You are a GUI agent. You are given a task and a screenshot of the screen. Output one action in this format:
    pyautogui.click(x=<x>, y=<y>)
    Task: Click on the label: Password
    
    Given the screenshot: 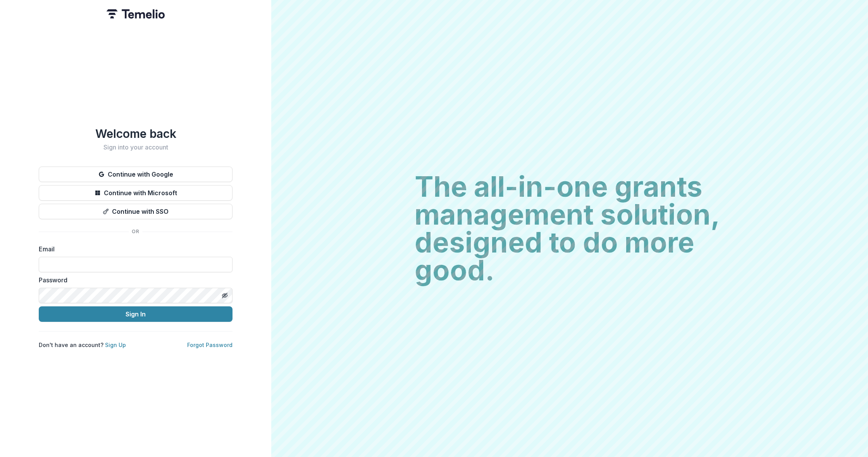 What is the action you would take?
    pyautogui.click(x=133, y=280)
    